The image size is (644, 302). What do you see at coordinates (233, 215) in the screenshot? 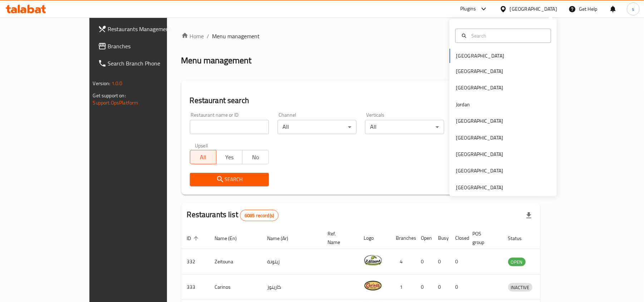
I see `h2: Restaurants list` at bounding box center [233, 215].